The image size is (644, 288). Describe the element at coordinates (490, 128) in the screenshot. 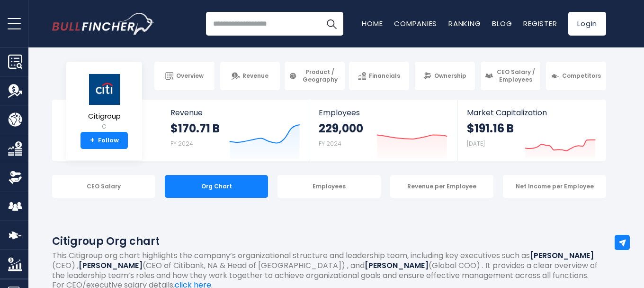

I see `strong: $191.16 B` at that location.